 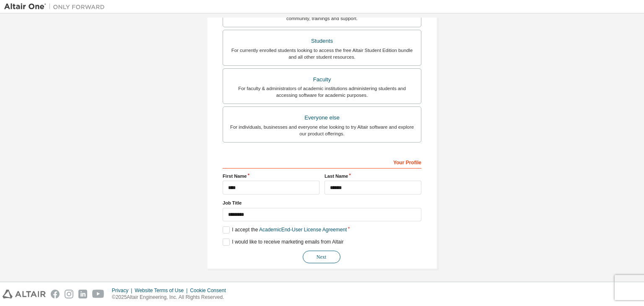 I want to click on div: Everyone else, so click(x=322, y=118).